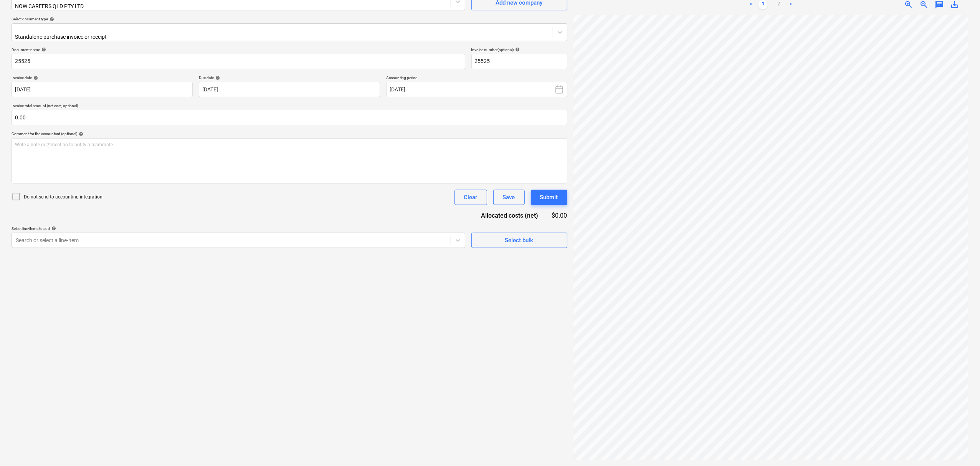 The height and width of the screenshot is (466, 980). What do you see at coordinates (549, 197) in the screenshot?
I see `button: Submit` at bounding box center [549, 197].